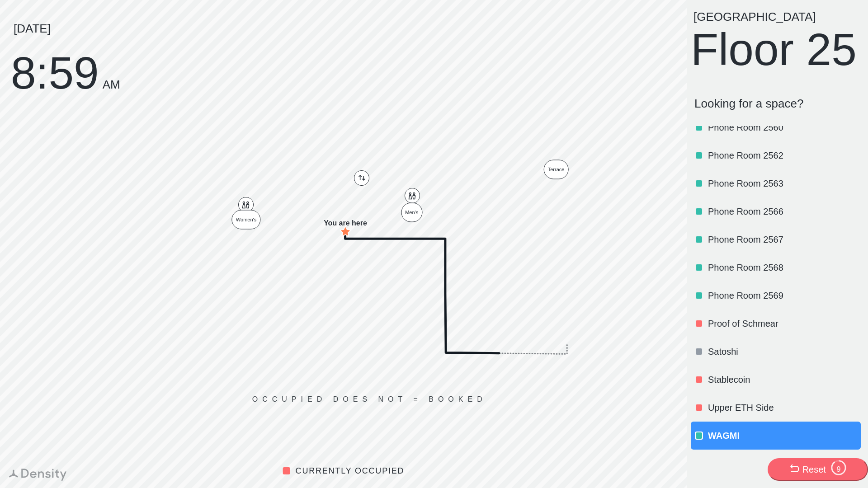 This screenshot has height=488, width=868. I want to click on p: Phone Room 2569, so click(783, 295).